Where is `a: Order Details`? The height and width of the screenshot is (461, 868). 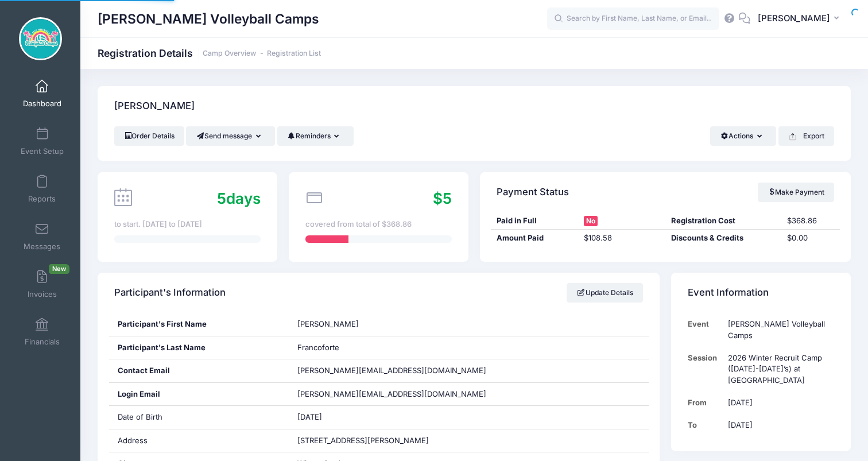 a: Order Details is located at coordinates (149, 136).